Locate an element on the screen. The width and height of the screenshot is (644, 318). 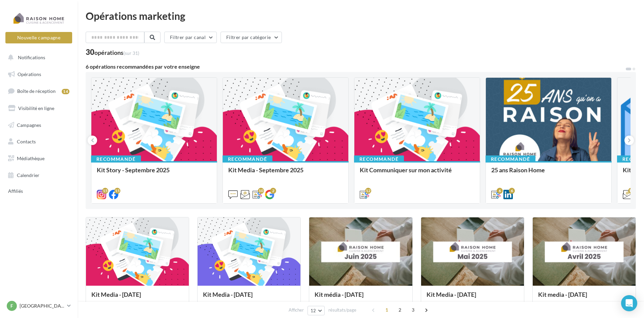
span: Campagnes is located at coordinates (29, 125).